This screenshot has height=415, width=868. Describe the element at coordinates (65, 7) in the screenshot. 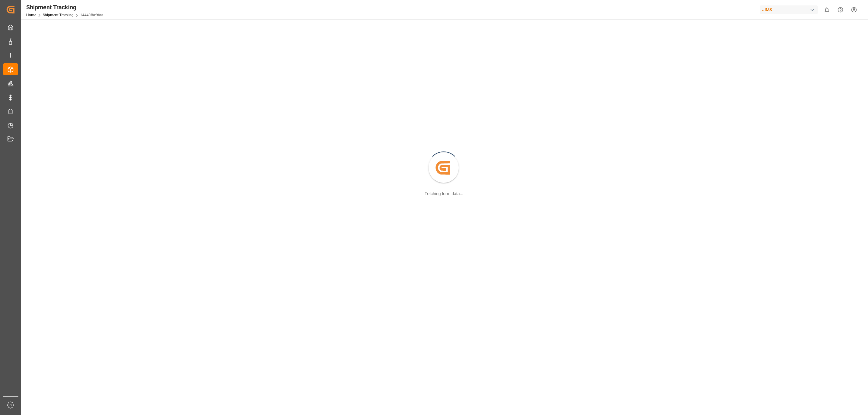

I see `div: Shipment Tracking` at that location.